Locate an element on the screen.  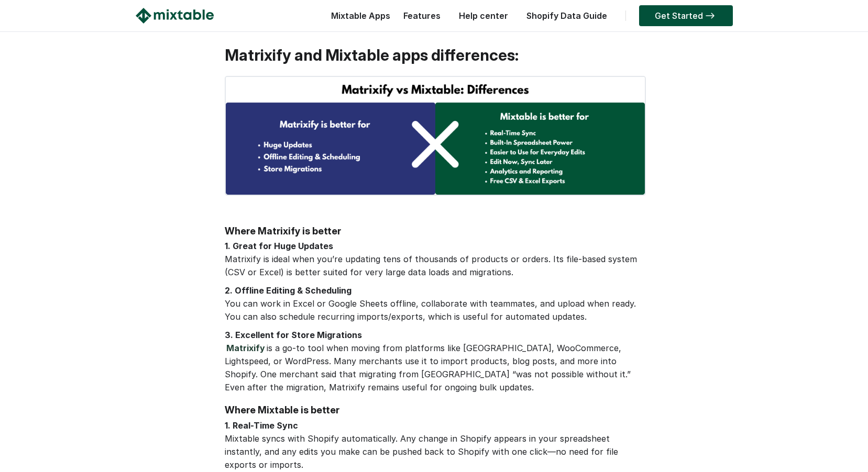
div: Mixtable Apps is located at coordinates (358, 18).